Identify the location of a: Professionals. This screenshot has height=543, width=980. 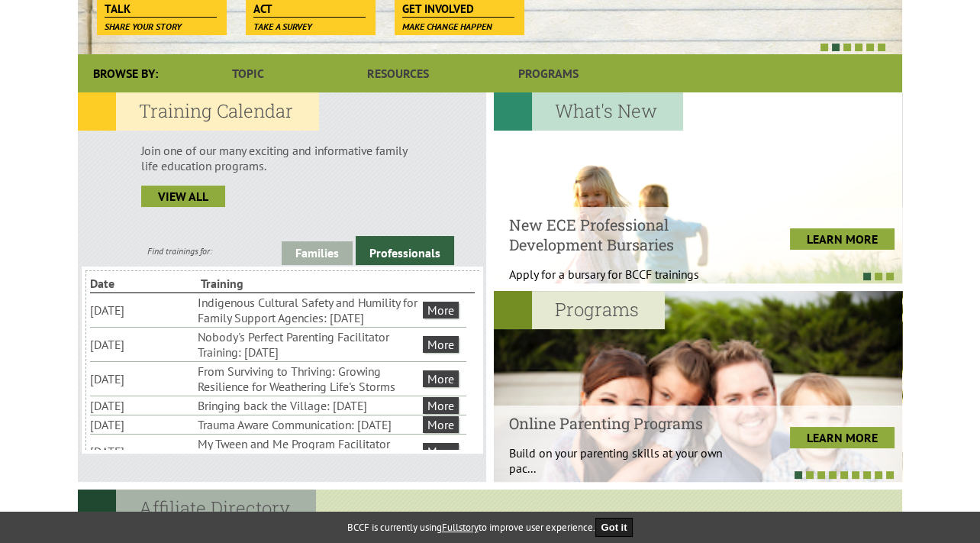
(405, 251).